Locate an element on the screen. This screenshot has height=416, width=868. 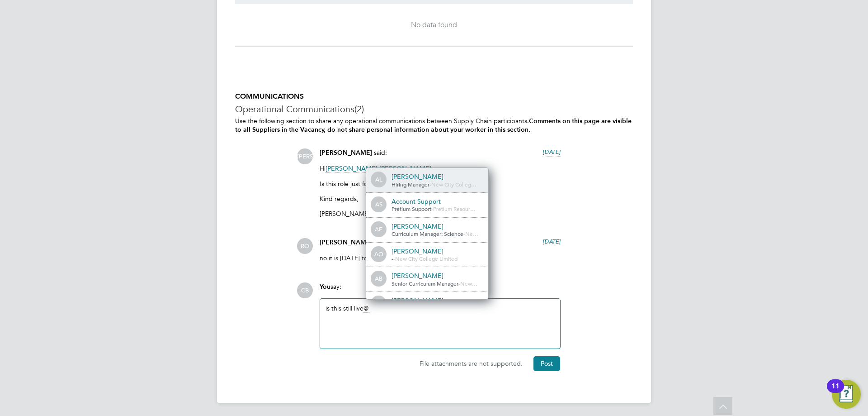
span: File attachments are not supported. is located at coordinates (471, 364).